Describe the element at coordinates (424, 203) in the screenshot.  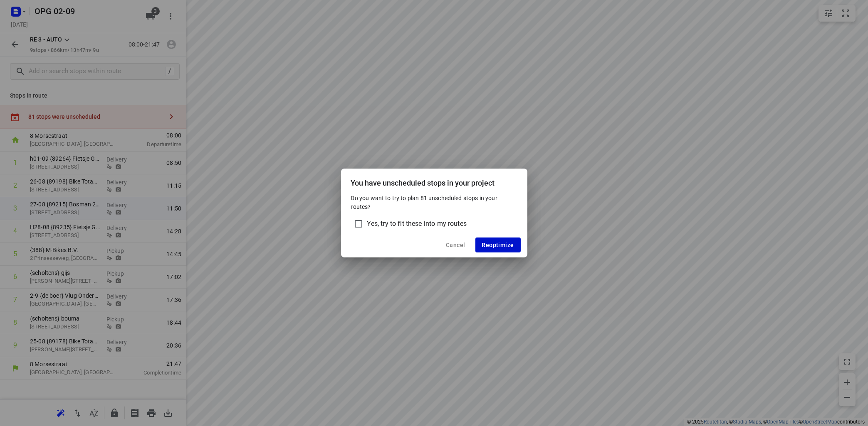
I see `span: Do you want to try to plan 81 unscheduled stops in your routes?` at that location.